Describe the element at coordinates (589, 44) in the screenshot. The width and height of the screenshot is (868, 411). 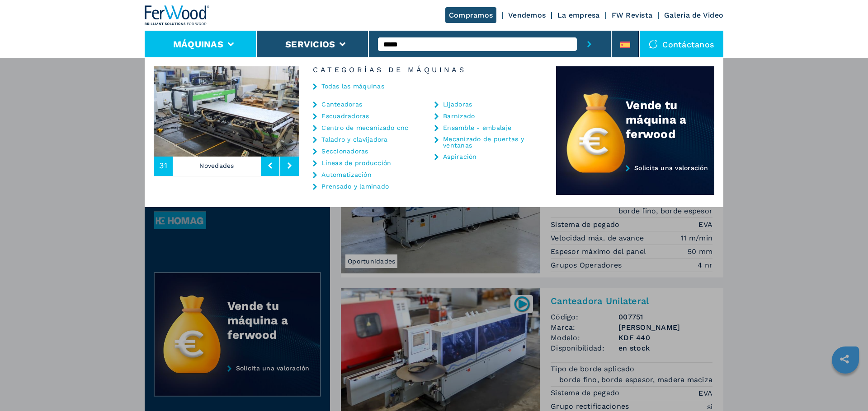
I see `button: submit-button` at that location.